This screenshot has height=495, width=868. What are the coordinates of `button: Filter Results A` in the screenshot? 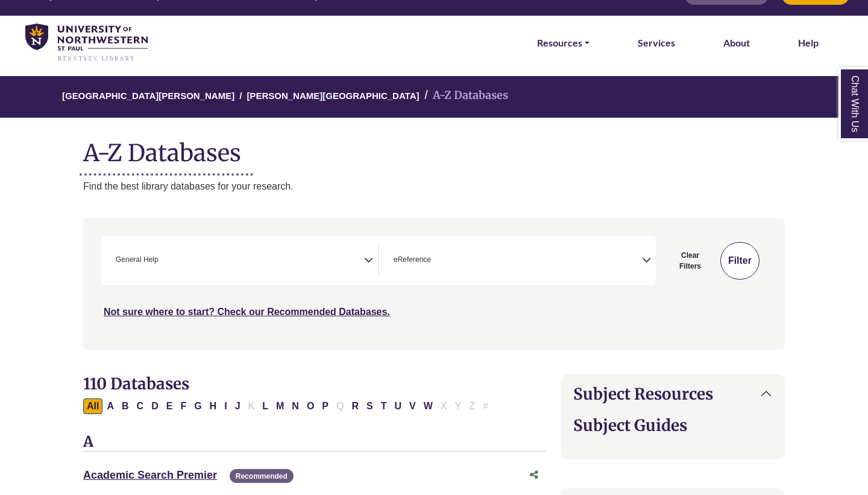 It's located at (110, 406).